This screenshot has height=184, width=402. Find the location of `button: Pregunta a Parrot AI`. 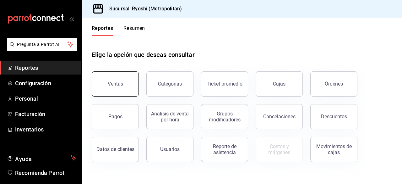

button: Pregunta a Parrot AI is located at coordinates (42, 44).